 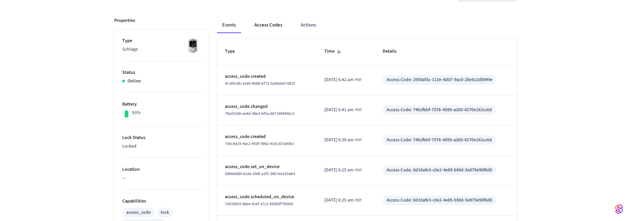 I want to click on button: Actions, so click(x=308, y=25).